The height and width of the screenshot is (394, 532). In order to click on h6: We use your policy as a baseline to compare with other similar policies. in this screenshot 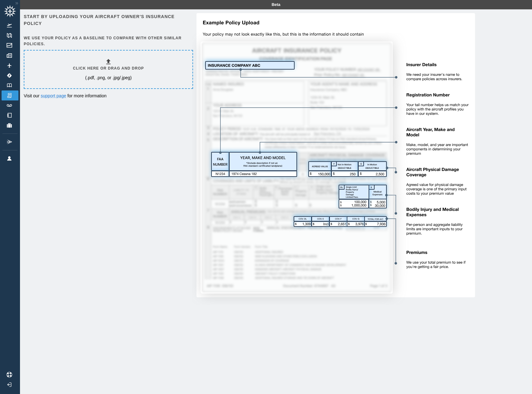, I will do `click(108, 41)`.